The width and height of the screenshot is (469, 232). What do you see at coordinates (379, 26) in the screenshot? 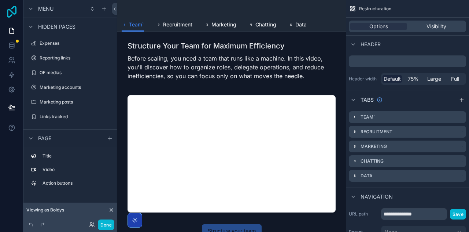
I see `span: Options` at bounding box center [379, 26].